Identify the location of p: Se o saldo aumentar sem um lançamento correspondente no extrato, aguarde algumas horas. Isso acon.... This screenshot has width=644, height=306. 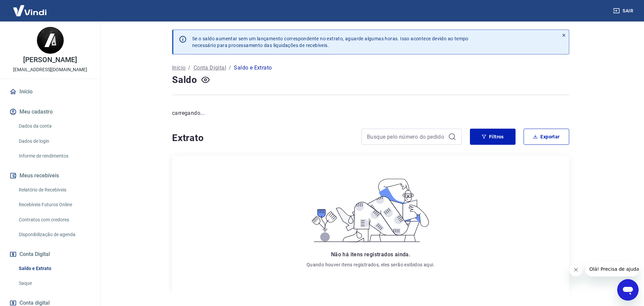
(330, 42).